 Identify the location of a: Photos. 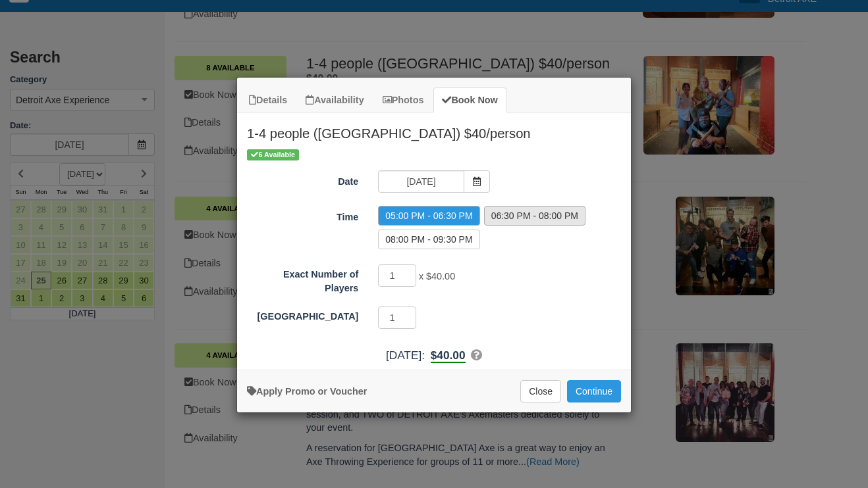
(403, 100).